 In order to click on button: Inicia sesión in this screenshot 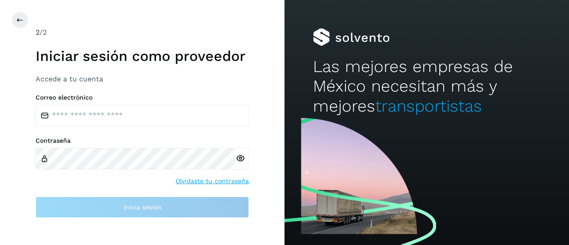, I will do `click(142, 207)`.